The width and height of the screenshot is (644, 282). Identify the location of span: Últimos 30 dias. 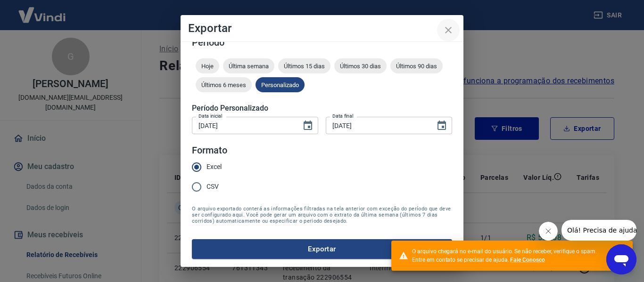
(360, 66).